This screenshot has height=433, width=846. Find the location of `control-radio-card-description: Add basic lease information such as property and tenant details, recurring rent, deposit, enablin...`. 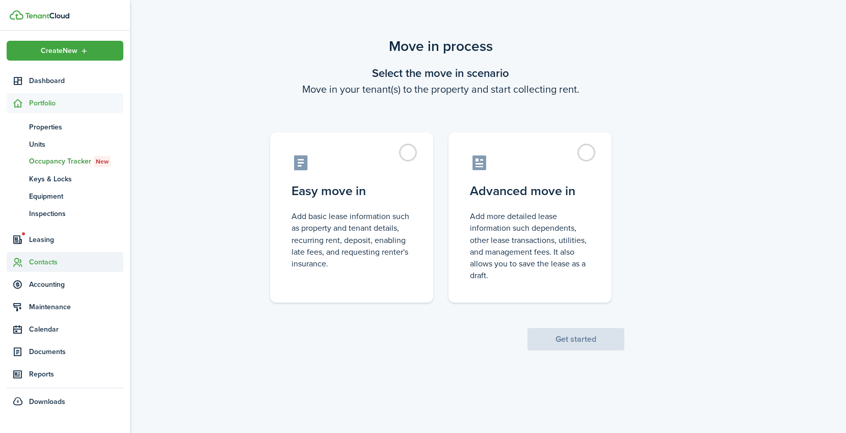

control-radio-card-description: Add basic lease information such as property and tenant details, recurring rent, deposit, enablin... is located at coordinates (352, 240).